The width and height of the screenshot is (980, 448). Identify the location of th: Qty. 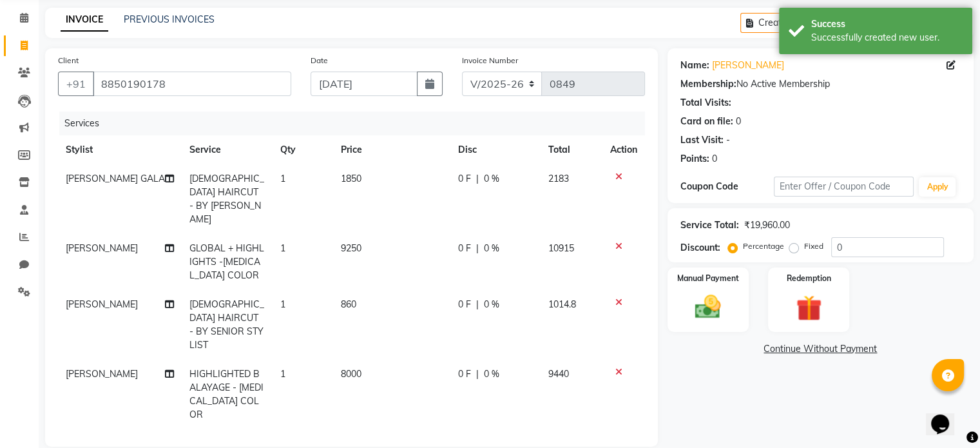
(303, 149).